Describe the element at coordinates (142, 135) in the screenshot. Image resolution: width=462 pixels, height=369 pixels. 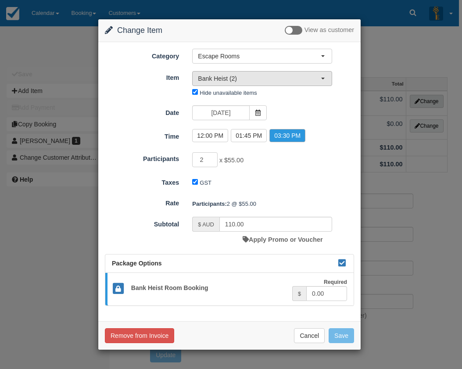
I see `label: Time` at that location.